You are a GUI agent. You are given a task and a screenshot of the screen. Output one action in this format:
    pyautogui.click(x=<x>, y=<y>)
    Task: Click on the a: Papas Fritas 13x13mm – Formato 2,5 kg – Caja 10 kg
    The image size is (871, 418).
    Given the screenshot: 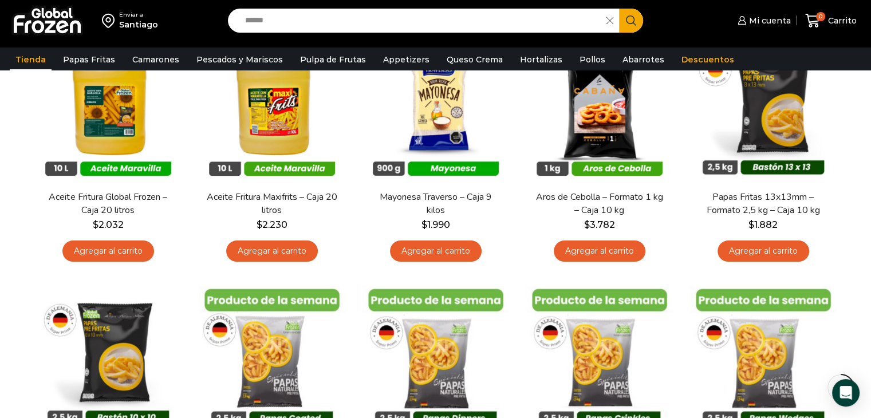 What is the action you would take?
    pyautogui.click(x=763, y=204)
    